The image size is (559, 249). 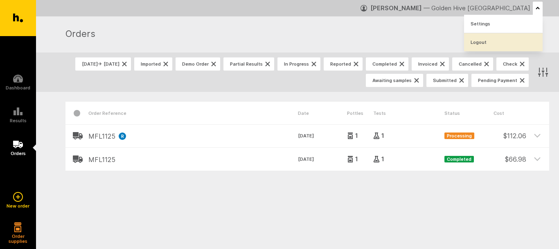 I want to click on div: $ 112.06, so click(x=510, y=132).